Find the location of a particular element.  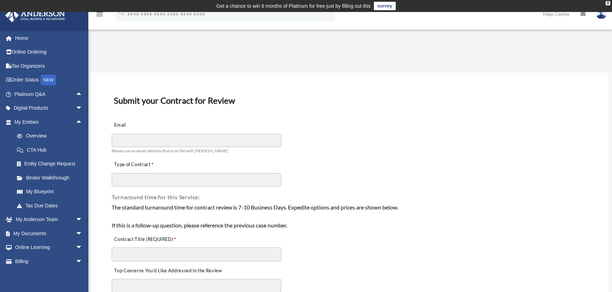

div: close is located at coordinates (607, 3).